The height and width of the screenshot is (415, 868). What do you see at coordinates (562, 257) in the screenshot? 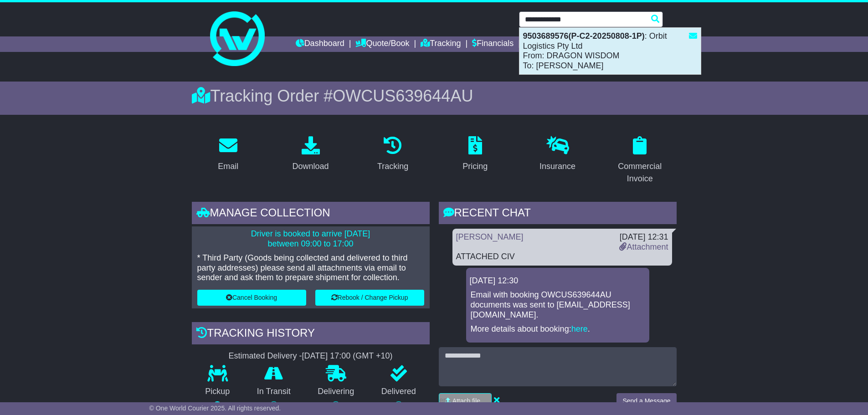
I see `div: ATTACHED CIV` at bounding box center [562, 257].